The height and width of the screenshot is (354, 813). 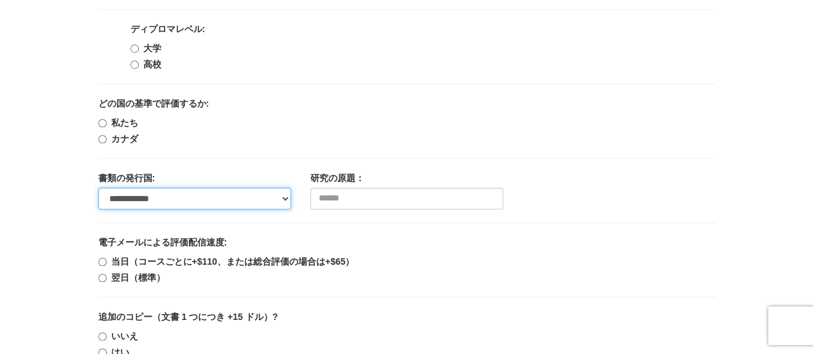 What do you see at coordinates (152, 64) in the screenshot?
I see `font: 高校` at bounding box center [152, 64].